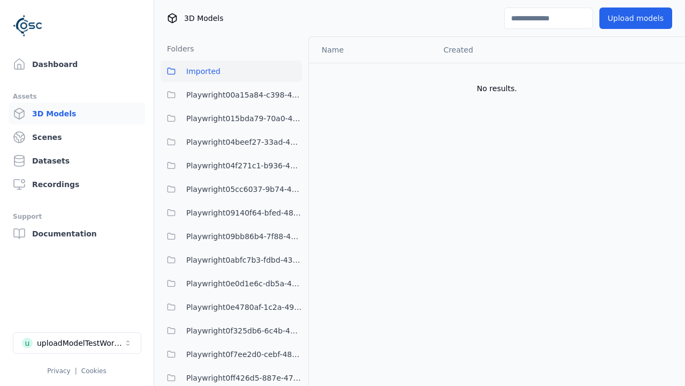 This screenshot has width=685, height=386. Describe the element at coordinates (244, 260) in the screenshot. I see `span: Playwright0abfc7b3-fdbd-438a-9097-bdc709c88d01` at that location.